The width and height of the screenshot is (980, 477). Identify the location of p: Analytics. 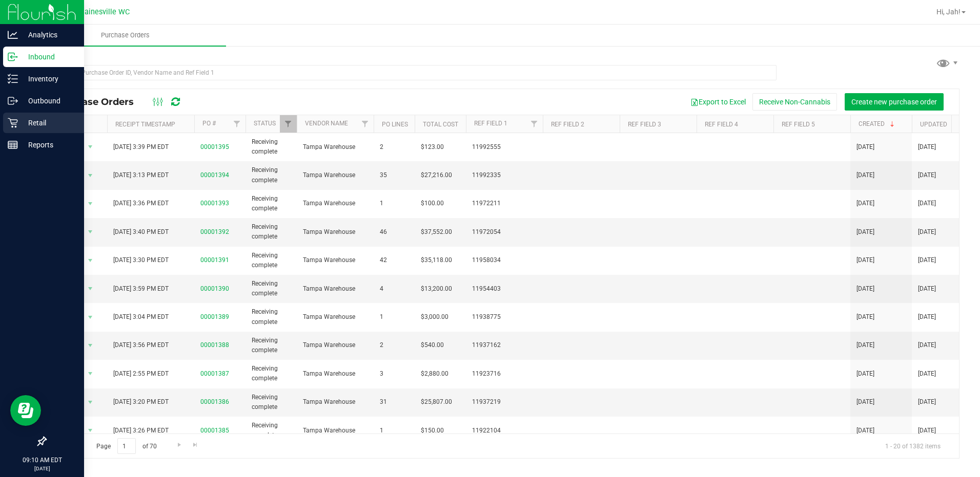
(48, 35).